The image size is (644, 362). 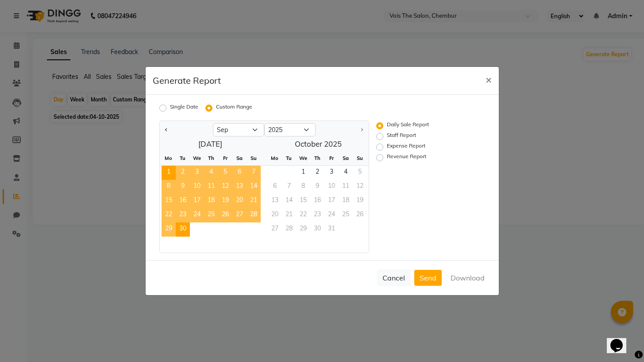 What do you see at coordinates (225, 186) in the screenshot?
I see `div: Friday, September 12, 2025` at bounding box center [225, 186].